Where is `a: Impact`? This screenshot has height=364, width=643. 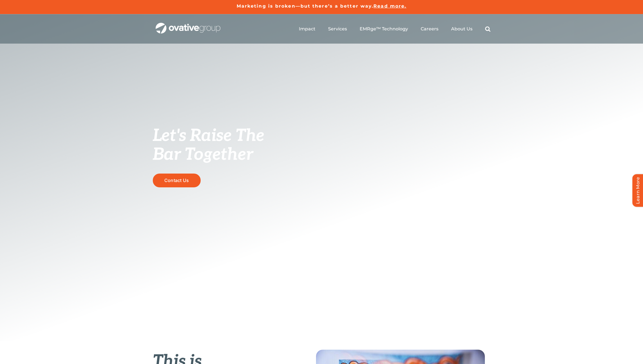
a: Impact is located at coordinates (307, 29).